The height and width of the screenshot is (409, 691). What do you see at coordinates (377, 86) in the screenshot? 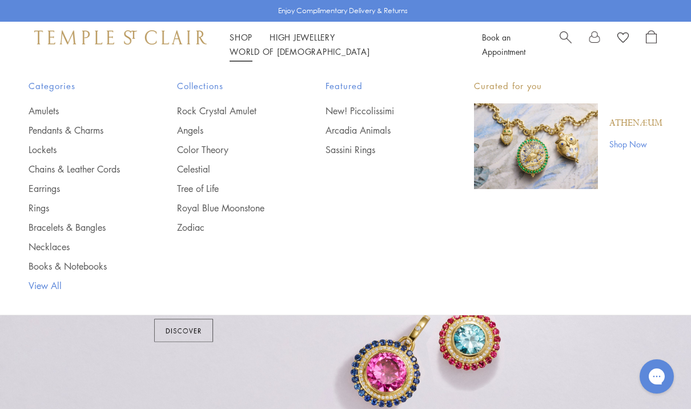
I see `span: Featured` at bounding box center [377, 86].